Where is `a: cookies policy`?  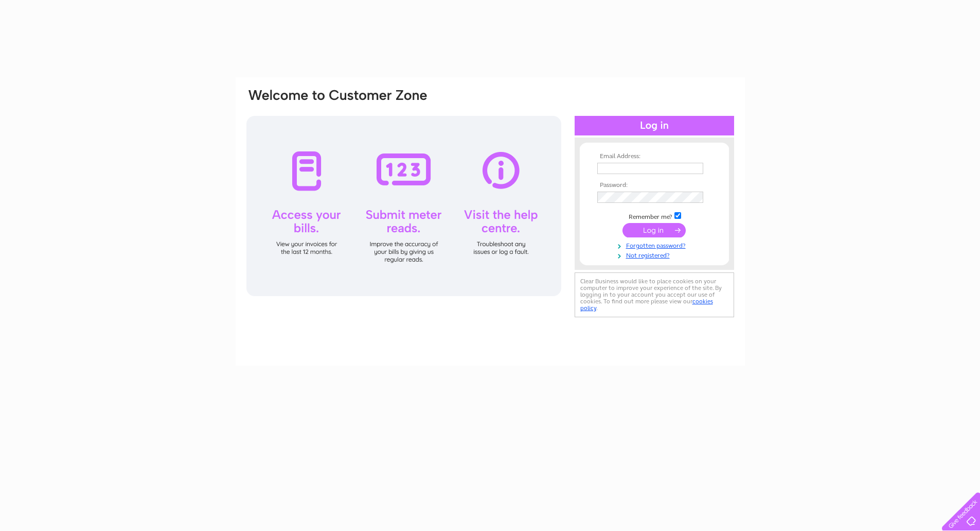
a: cookies policy is located at coordinates (646, 304).